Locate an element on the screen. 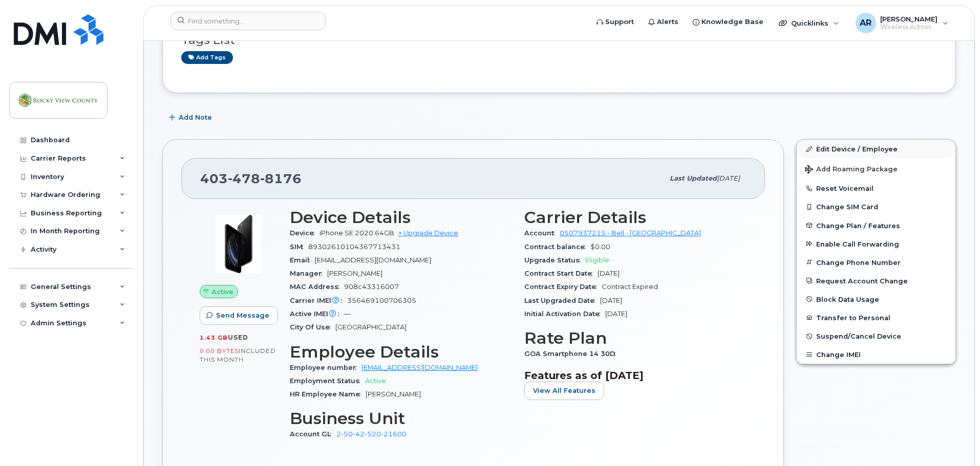 This screenshot has height=466, width=980. span: Add Roaming Package is located at coordinates (851, 170).